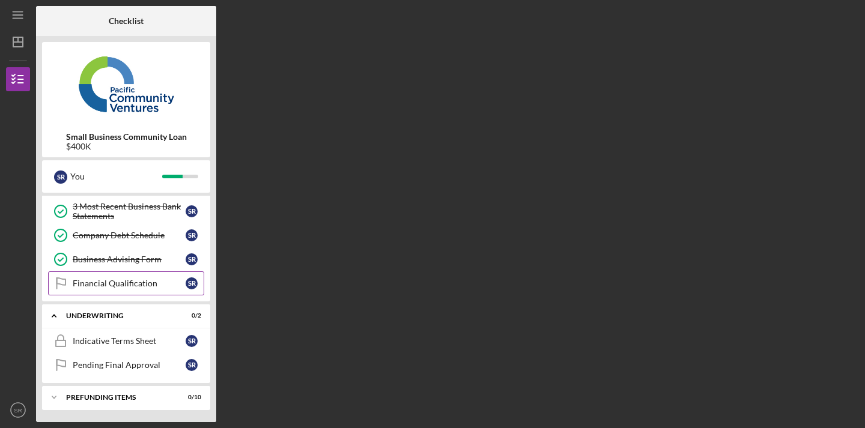 The height and width of the screenshot is (428, 865). Describe the element at coordinates (190, 316) in the screenshot. I see `div: 0 / 2` at that location.